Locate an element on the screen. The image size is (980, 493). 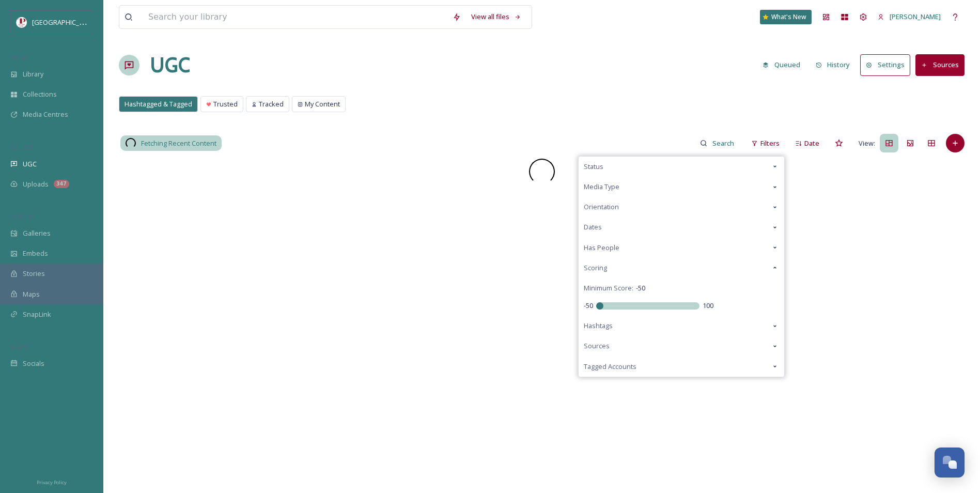
span: Socials is located at coordinates (34, 363).